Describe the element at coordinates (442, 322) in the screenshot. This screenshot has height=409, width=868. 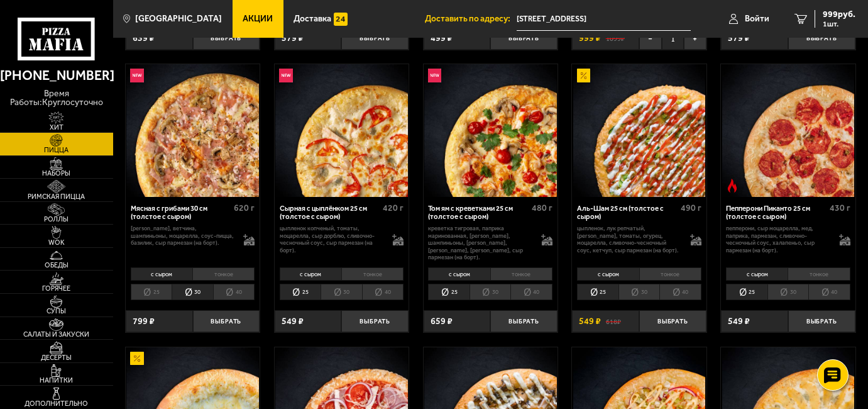
I see `span: 659 ₽` at that location.